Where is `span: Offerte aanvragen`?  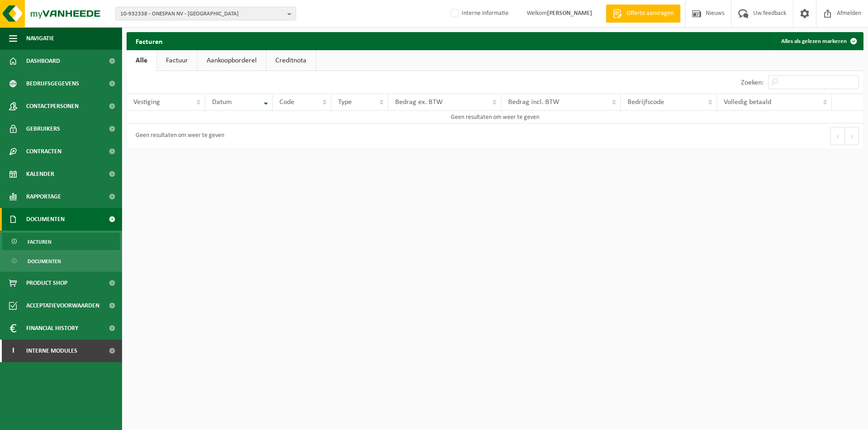
span: Offerte aanvragen is located at coordinates (650, 14).